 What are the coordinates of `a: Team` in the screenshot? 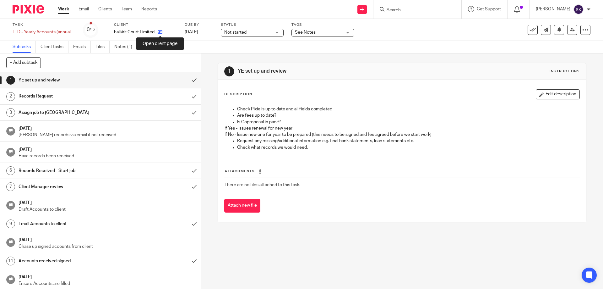 It's located at (127, 9).